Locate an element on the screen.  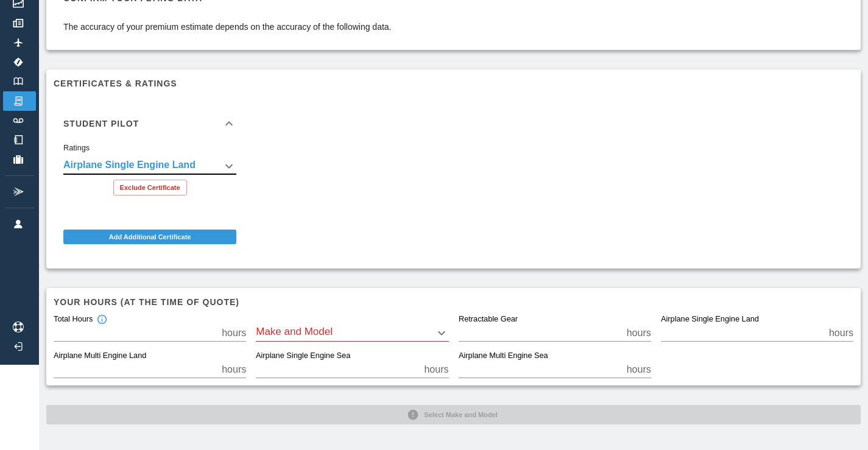
label: Retractable Gear is located at coordinates (488, 320).